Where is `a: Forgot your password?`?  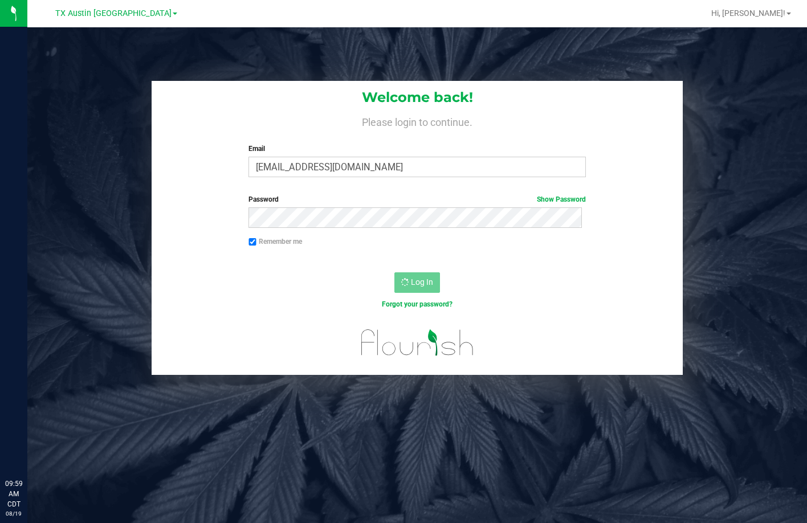 a: Forgot your password? is located at coordinates (417, 304).